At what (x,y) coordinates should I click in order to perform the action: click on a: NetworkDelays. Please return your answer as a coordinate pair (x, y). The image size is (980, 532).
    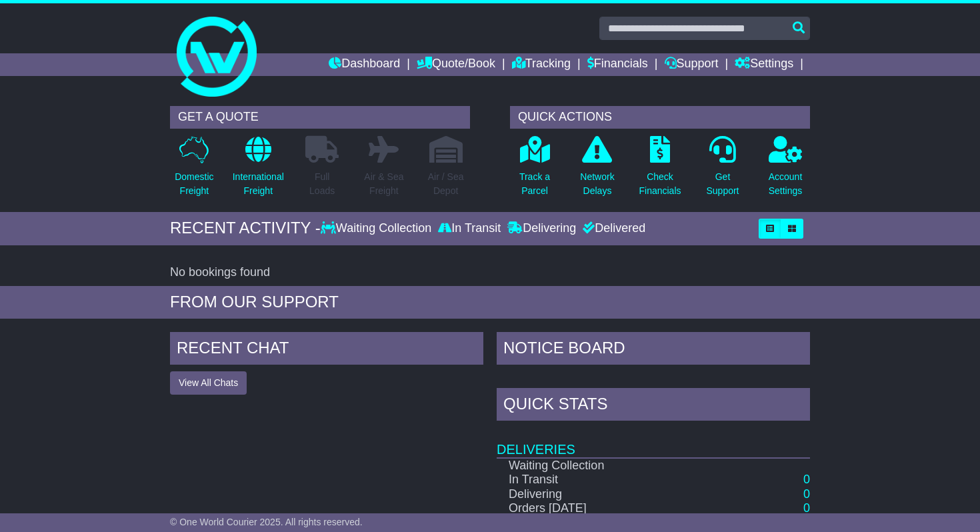
    Looking at the image, I should click on (597, 170).